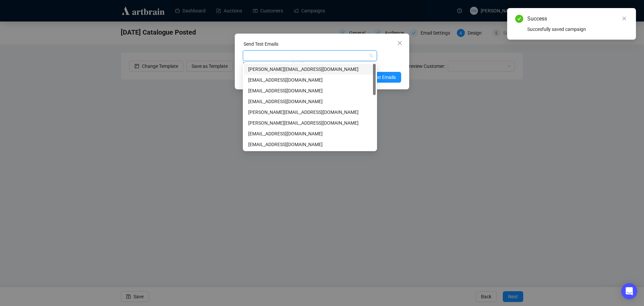 Image resolution: width=644 pixels, height=306 pixels. What do you see at coordinates (577, 19) in the screenshot?
I see `div: Success` at bounding box center [577, 19].